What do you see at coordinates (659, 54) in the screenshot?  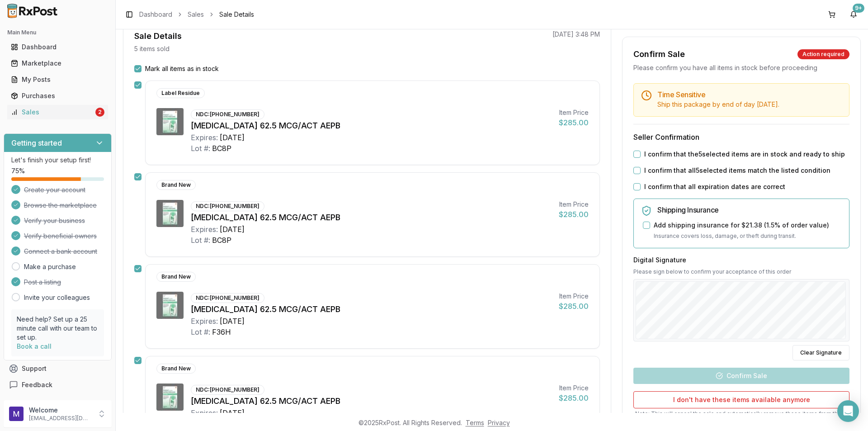 I see `div: Confirm Sale` at bounding box center [659, 54].